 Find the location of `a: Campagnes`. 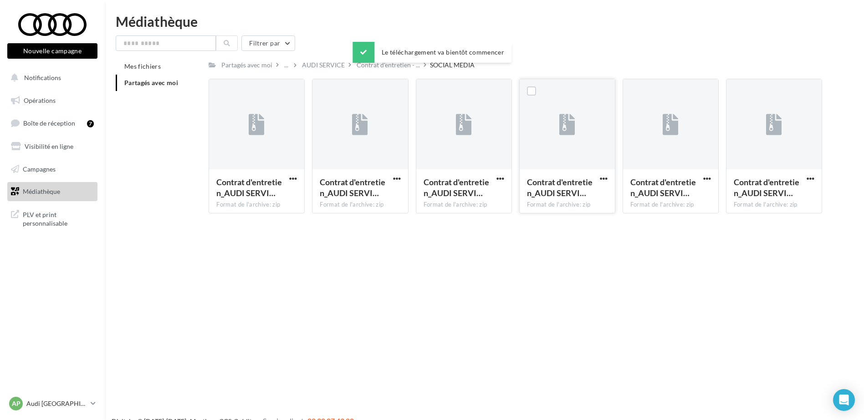

a: Campagnes is located at coordinates (52, 169).